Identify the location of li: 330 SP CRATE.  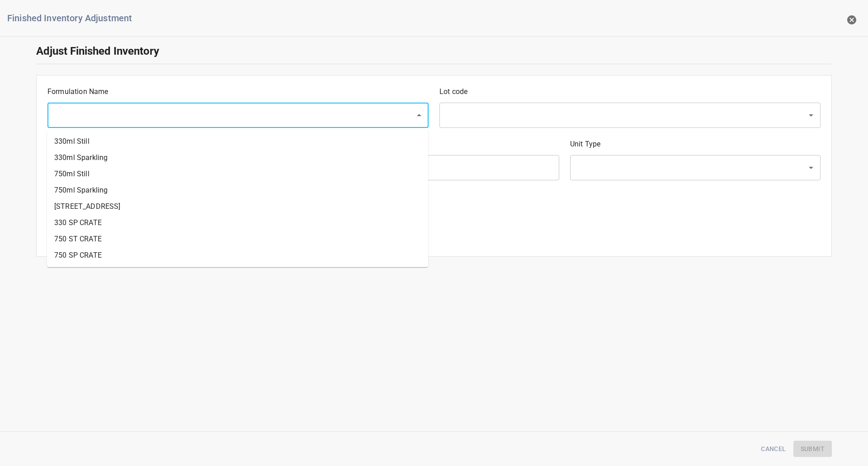
(238, 222).